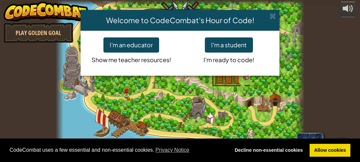 This screenshot has height=162, width=360. What do you see at coordinates (268, 151) in the screenshot?
I see `a: deny cookies` at bounding box center [268, 151].